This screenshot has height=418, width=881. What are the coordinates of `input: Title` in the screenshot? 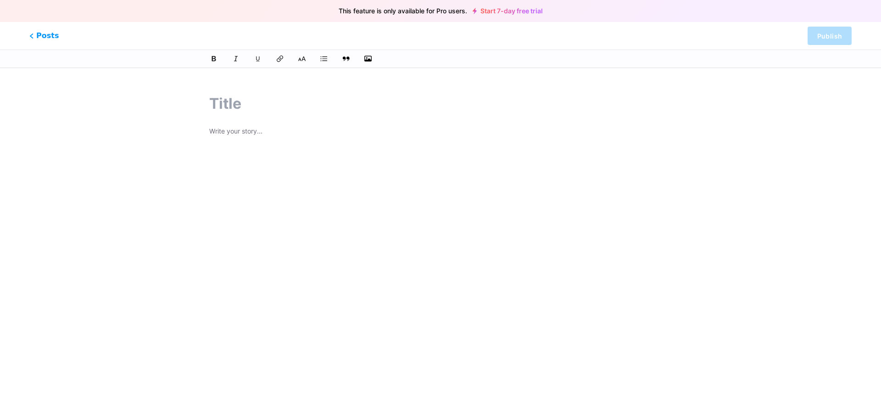 It's located at (440, 104).